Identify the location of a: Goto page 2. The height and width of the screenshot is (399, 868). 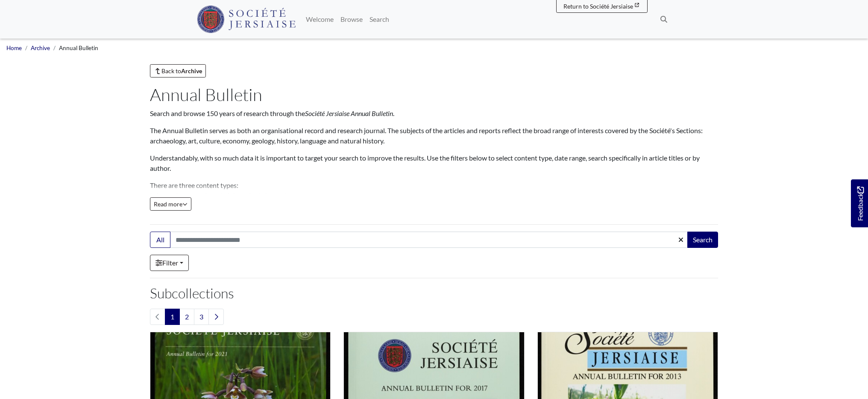
(186, 316).